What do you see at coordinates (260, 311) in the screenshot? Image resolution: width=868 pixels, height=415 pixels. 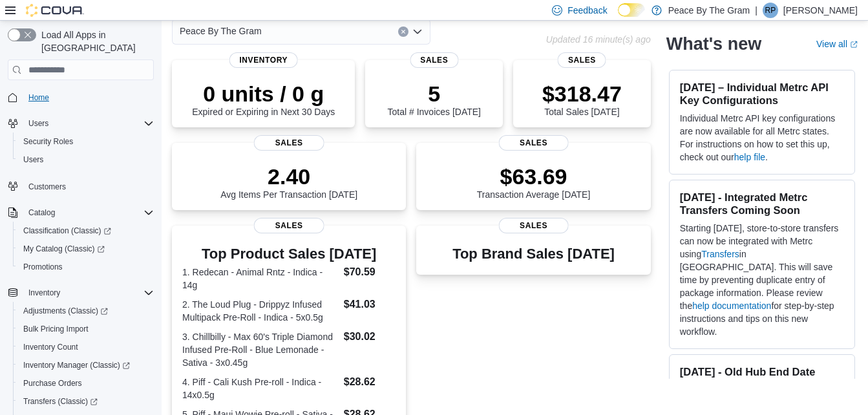 I see `dt: 2. The Loud Plug - Drippyz Infused Multipack Pre-Roll - Indica - 5x0.5g` at bounding box center [260, 311].